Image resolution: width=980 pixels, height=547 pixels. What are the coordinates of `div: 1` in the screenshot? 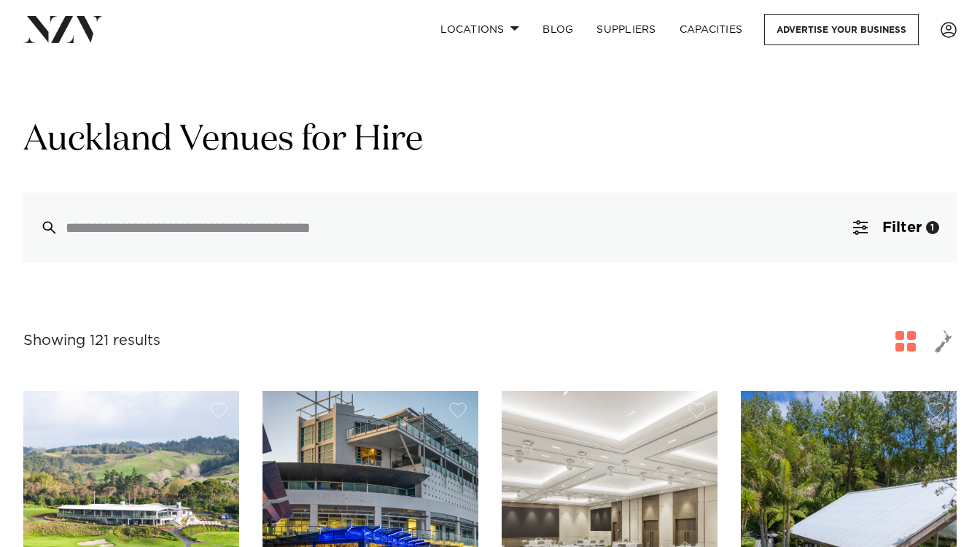 It's located at (932, 227).